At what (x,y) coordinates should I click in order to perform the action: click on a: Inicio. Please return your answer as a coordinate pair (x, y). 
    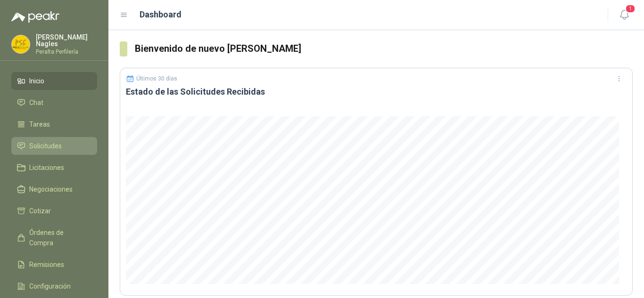
    Looking at the image, I should click on (54, 81).